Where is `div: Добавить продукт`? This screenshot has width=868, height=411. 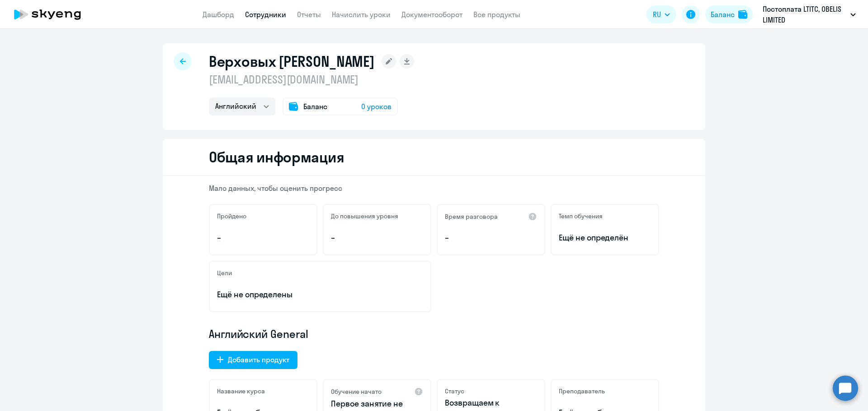 div: Добавить продукт is located at coordinates (258, 360).